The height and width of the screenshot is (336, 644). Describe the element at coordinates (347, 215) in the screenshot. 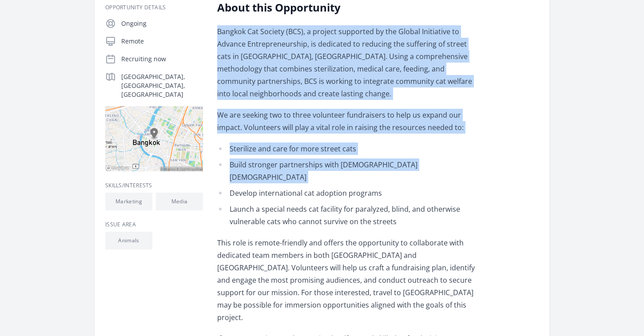

I see `li: Launch a special needs cat facility for paralyzed, blind, and otherwise vulnerable cats who canno...` at that location.